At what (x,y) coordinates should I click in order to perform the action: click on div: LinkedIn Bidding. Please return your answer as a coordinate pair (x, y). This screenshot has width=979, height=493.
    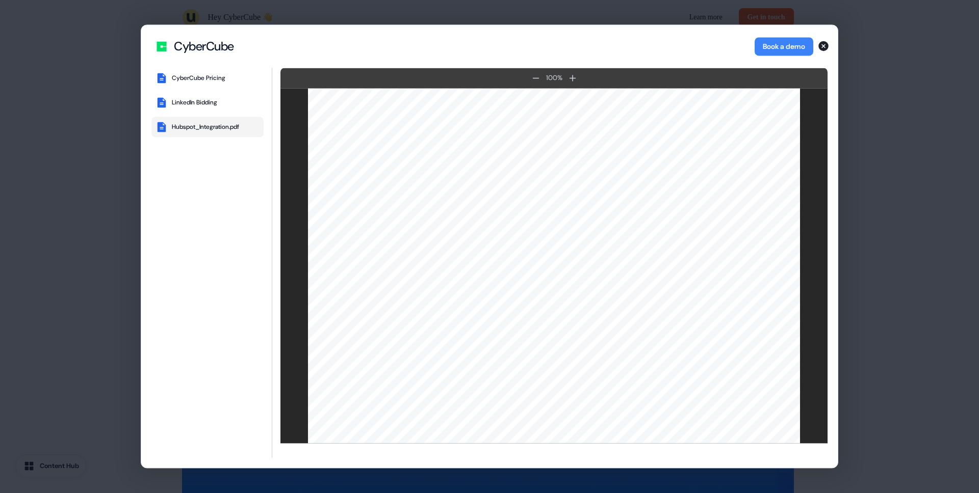
    Looking at the image, I should click on (194, 102).